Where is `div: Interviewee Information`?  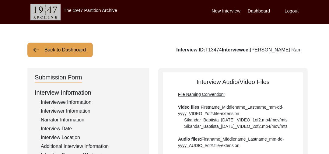
div: Interviewee Information is located at coordinates (91, 102).